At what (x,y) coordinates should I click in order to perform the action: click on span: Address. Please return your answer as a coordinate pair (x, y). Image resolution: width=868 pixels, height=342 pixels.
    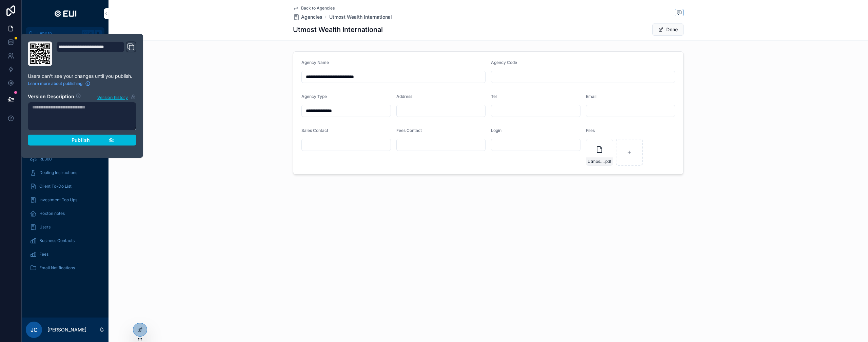
    Looking at the image, I should click on (404, 96).